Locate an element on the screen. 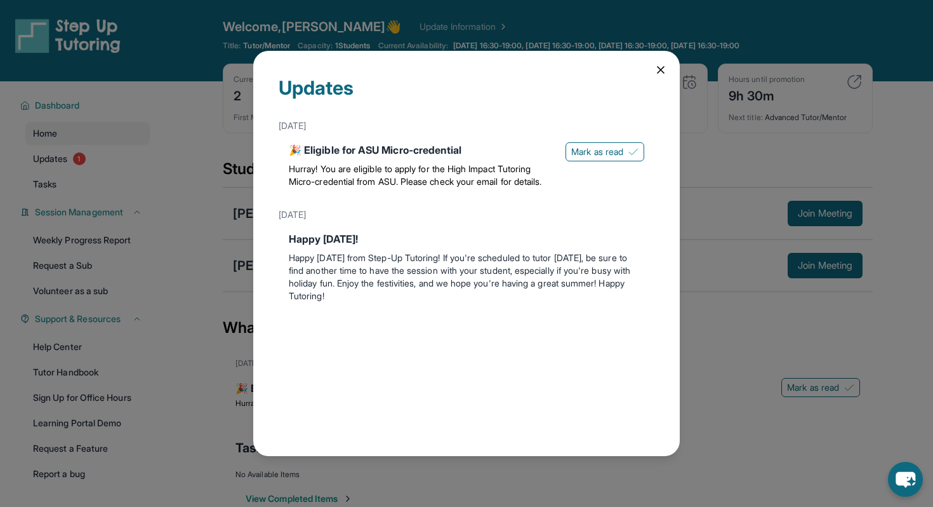  button: Mark as read is located at coordinates (605, 152).